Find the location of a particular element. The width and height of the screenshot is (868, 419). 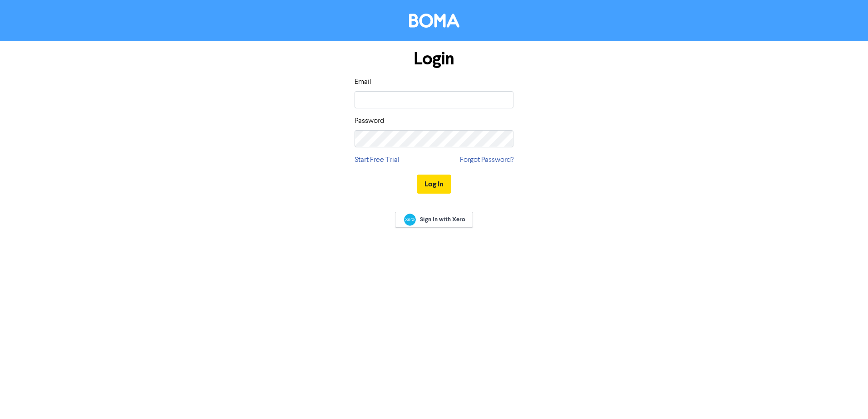

a: Sign In with Xero is located at coordinates (434, 219).